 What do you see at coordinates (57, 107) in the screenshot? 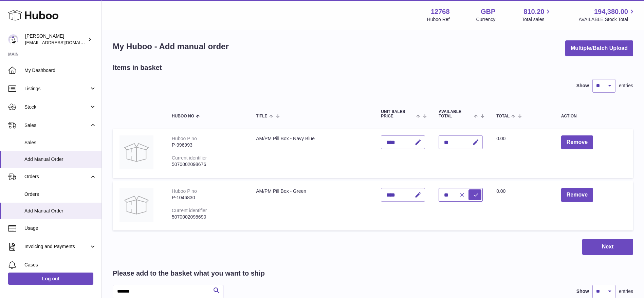
I see `span: Stock` at bounding box center [57, 107].